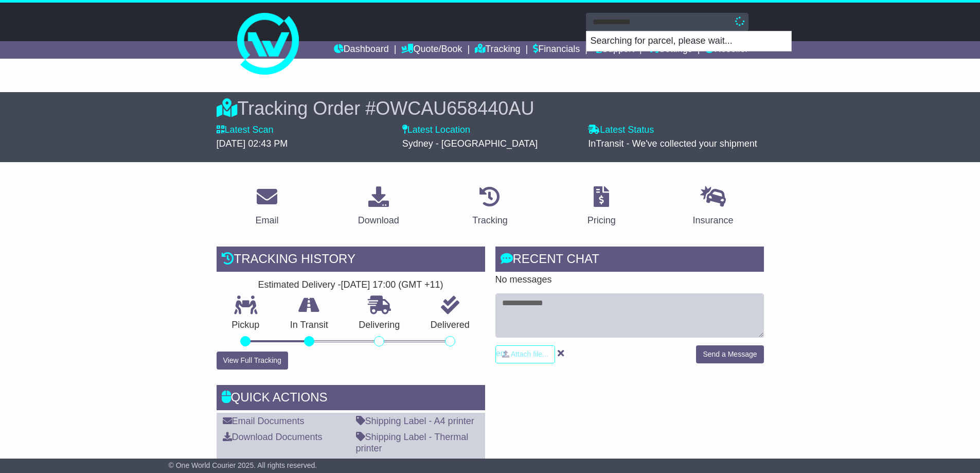 The height and width of the screenshot is (473, 980). I want to click on div: Tracking history, so click(351, 261).